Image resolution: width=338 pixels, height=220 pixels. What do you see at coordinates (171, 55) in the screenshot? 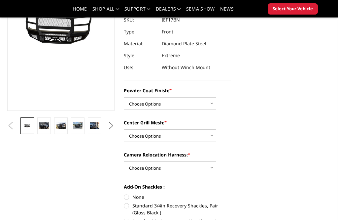
I see `dd: Extreme` at bounding box center [171, 55].